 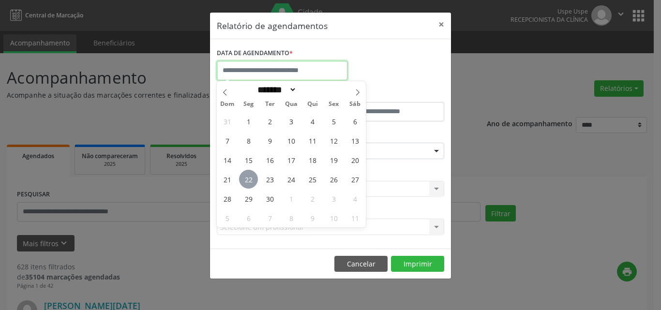 What do you see at coordinates (312, 218) in the screenshot?
I see `span: Outubro 9, 2025` at bounding box center [312, 218].